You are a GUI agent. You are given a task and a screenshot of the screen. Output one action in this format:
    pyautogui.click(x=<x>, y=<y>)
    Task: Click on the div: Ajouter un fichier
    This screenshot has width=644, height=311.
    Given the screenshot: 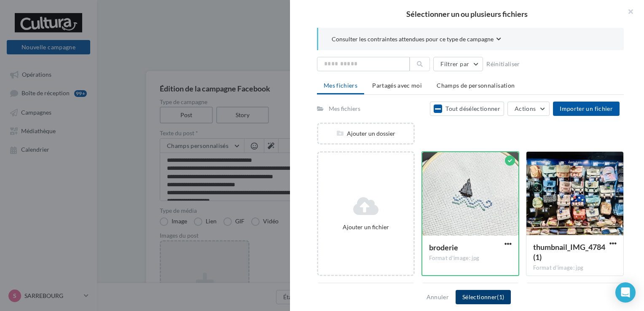 What is the action you would take?
    pyautogui.click(x=366, y=227)
    